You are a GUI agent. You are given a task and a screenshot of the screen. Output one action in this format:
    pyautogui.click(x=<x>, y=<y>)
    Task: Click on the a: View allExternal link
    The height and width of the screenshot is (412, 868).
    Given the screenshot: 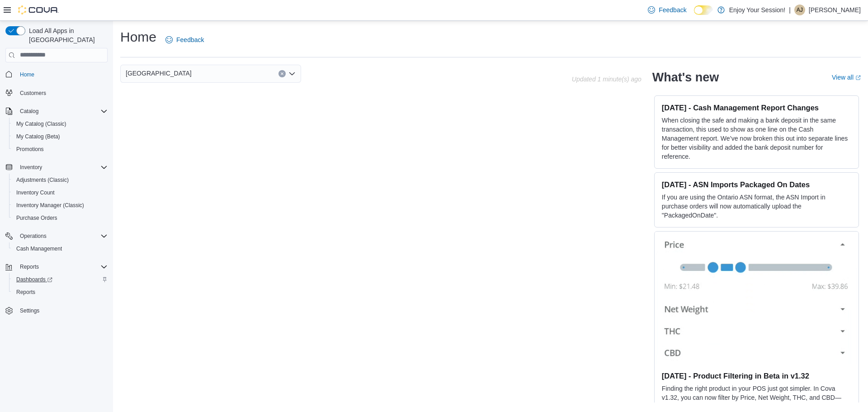 What is the action you would take?
    pyautogui.click(x=847, y=77)
    